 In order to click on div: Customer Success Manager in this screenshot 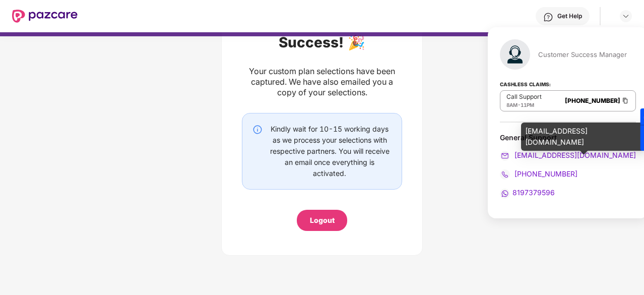, I will do `click(582, 54)`.